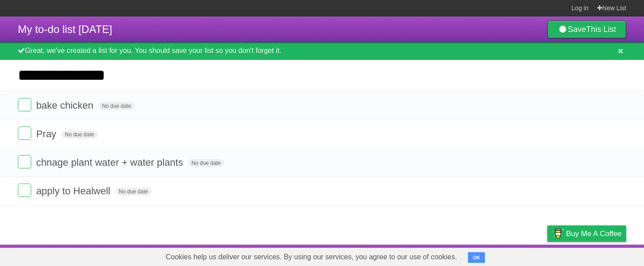  I want to click on a: Terms, so click(515, 255).